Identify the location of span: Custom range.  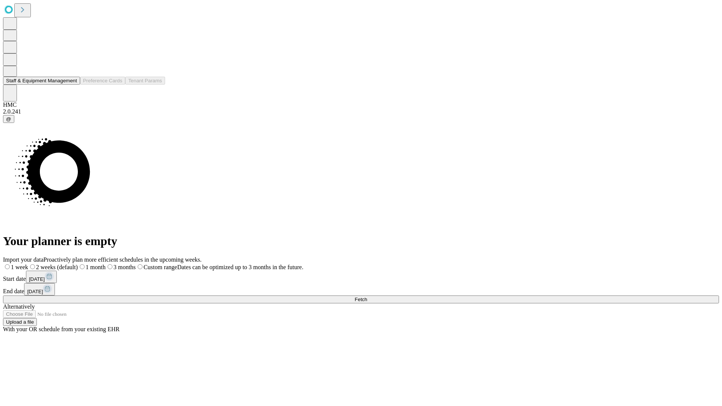
(160, 267).